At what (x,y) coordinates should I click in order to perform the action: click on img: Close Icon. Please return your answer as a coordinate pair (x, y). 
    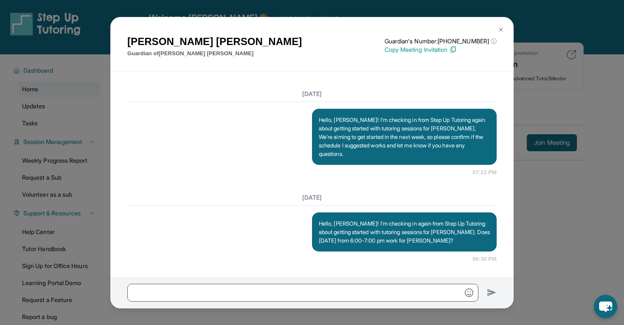
    Looking at the image, I should click on (501, 30).